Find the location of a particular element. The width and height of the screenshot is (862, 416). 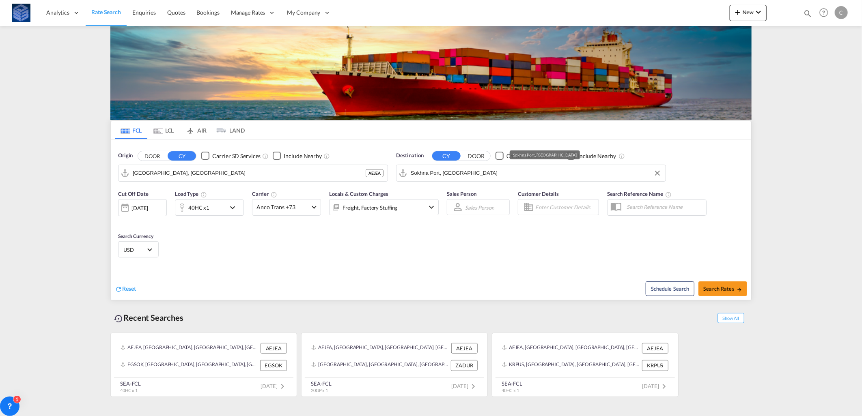

span: My Company is located at coordinates (304, 13).